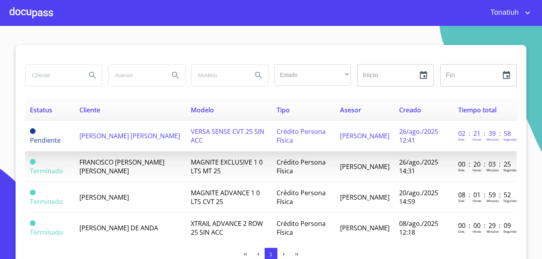  I want to click on span: 20/ago./2025 14:59, so click(418, 197).